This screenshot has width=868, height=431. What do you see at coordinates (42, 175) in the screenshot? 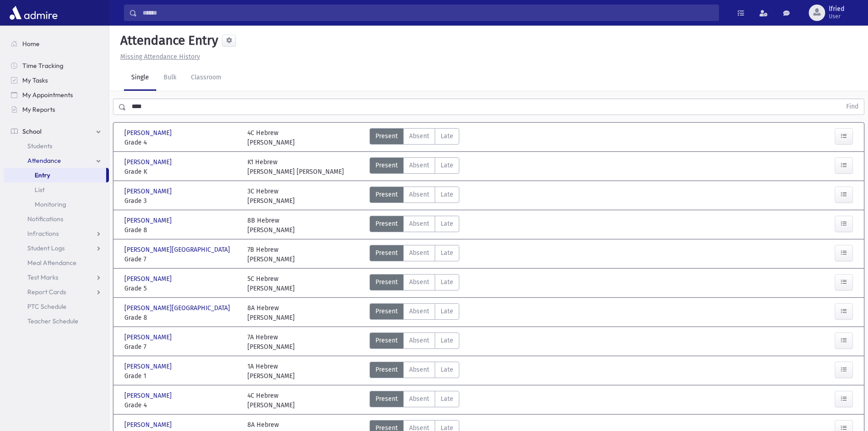
I see `span: Entry` at bounding box center [42, 175].